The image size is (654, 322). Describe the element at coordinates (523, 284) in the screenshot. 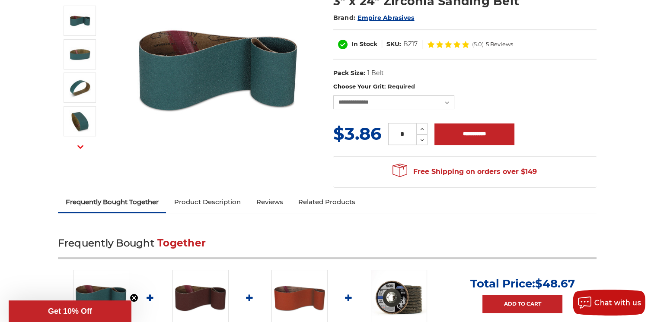

I see `p: Total Price:` at that location.